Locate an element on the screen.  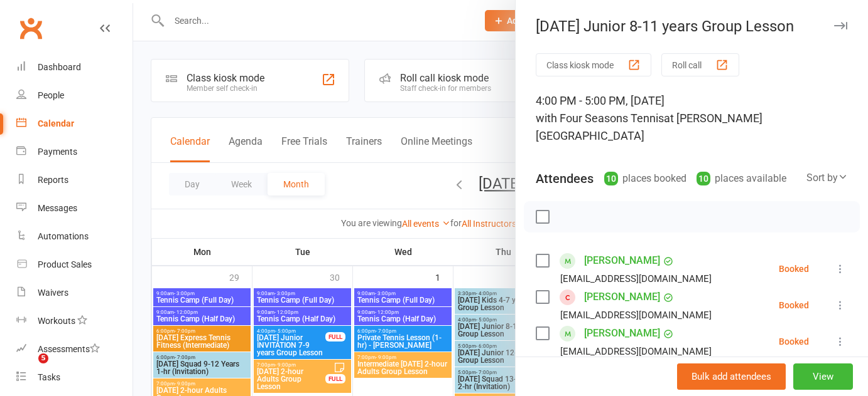
div: Assessments is located at coordinates (68, 350).